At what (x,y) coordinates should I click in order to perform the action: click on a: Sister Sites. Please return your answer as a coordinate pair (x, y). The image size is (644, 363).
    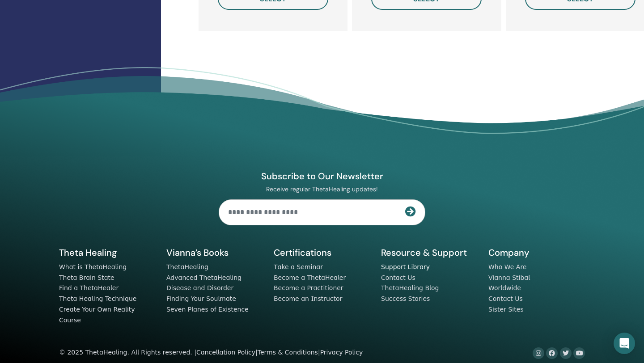
    Looking at the image, I should click on (506, 309).